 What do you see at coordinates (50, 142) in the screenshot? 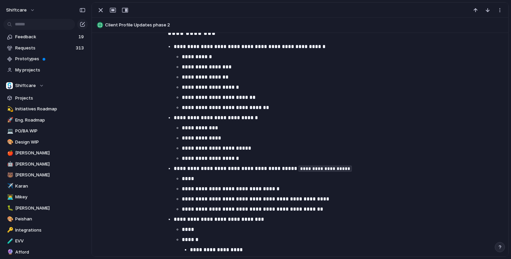
I see `span: Design WIP` at bounding box center [50, 142].